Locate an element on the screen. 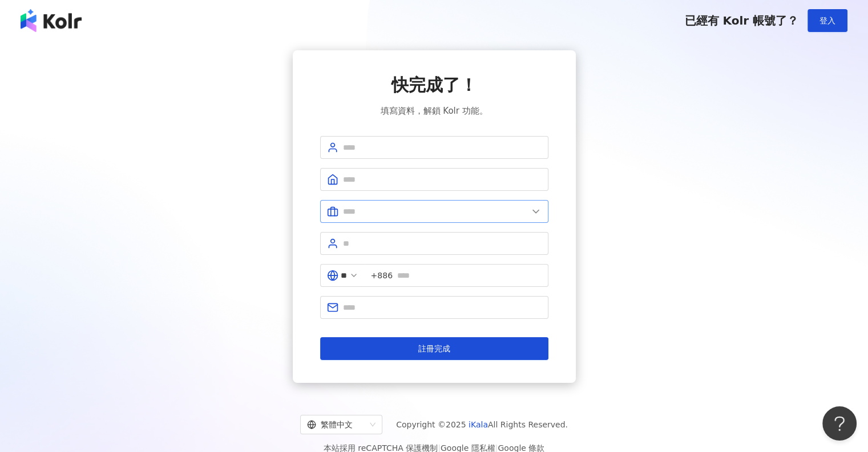  span: Copyright © 2025 All Rights Reserved. is located at coordinates (482, 424).